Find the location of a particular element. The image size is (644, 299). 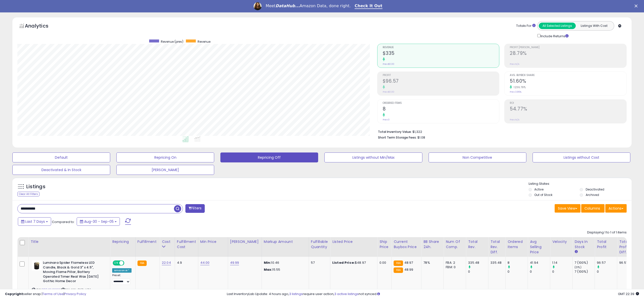

div: Preset: is located at coordinates (122, 279).